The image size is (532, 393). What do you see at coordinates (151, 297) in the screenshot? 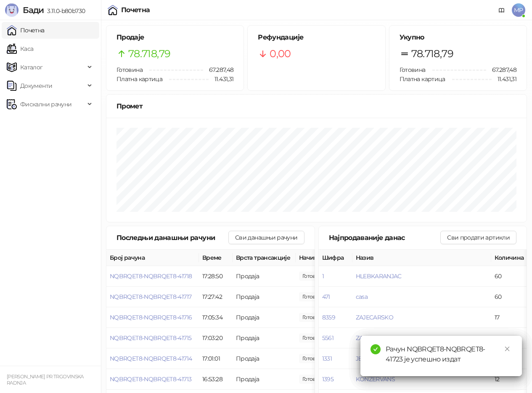
I see `button: NQBRQET8-NQBRQET8-41717` at bounding box center [151, 297].